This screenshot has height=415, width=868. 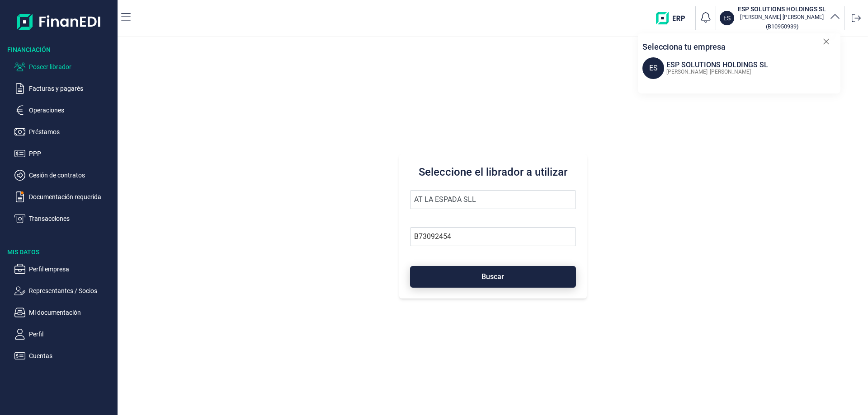 What do you see at coordinates (71, 175) in the screenshot?
I see `p: Cesión de contratos` at bounding box center [71, 175].